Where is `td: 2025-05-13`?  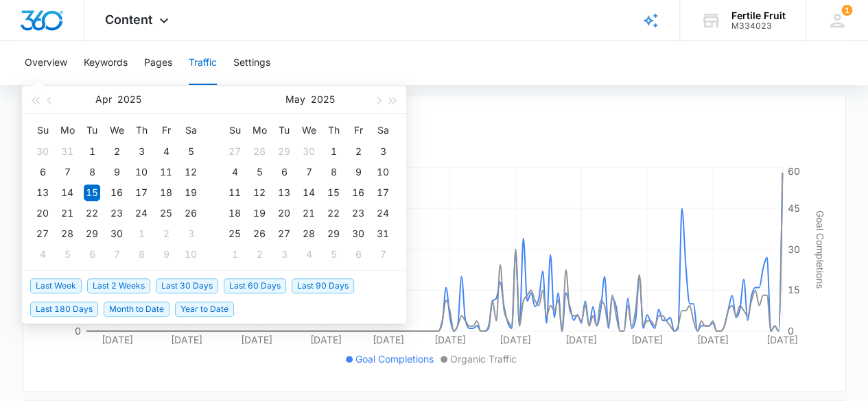 td: 2025-05-13 is located at coordinates (284, 193).